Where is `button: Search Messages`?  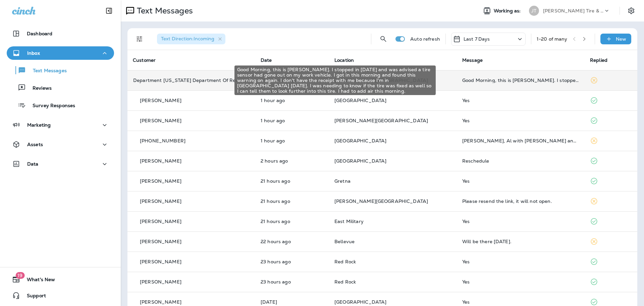
button: Search Messages is located at coordinates (383, 39).